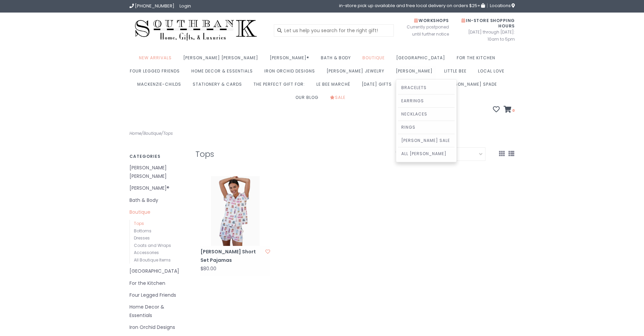 Image resolution: width=644 pixels, height=336 pixels. Describe the element at coordinates (509, 110) in the screenshot. I see `a: 0` at that location.